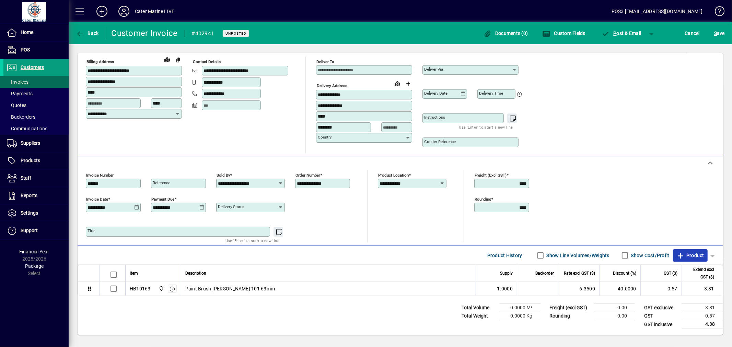 The height and width of the screenshot is (347, 732). I want to click on span: Description, so click(195, 273).